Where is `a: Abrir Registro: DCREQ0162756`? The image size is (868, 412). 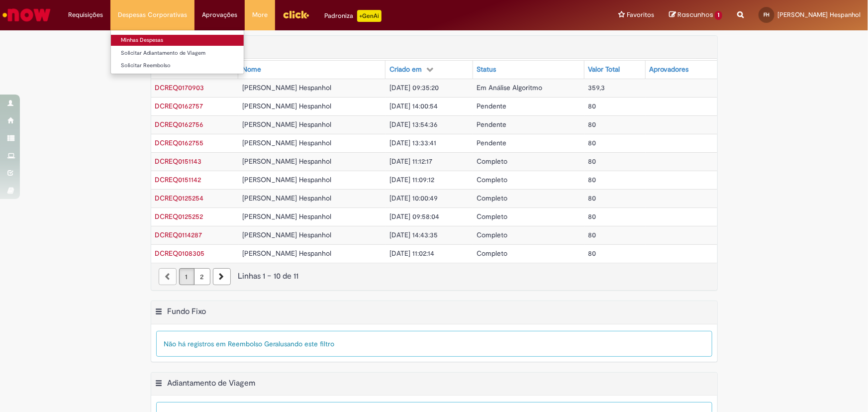
a: Abrir Registro: DCREQ0162756 is located at coordinates (179, 124).